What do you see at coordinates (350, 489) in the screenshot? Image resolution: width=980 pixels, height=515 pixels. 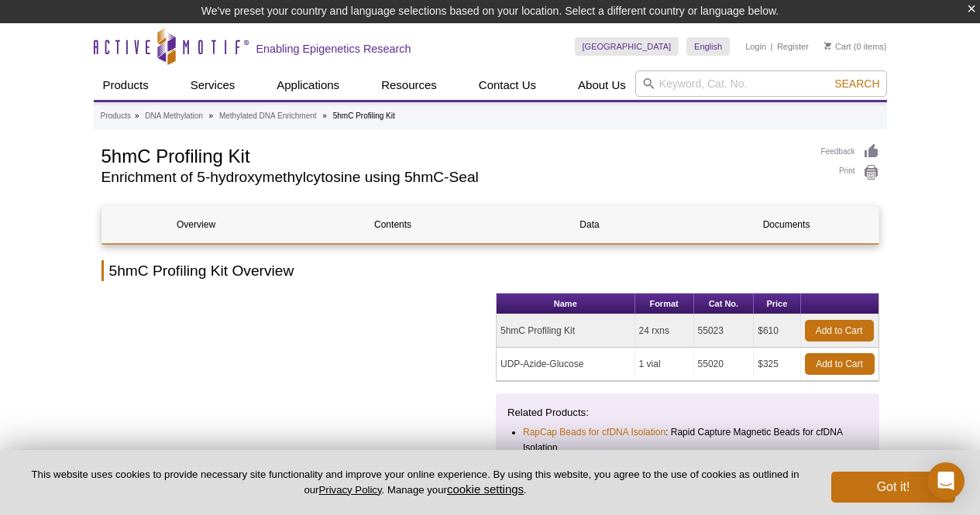 I see `a: Privacy Policy` at bounding box center [350, 489].